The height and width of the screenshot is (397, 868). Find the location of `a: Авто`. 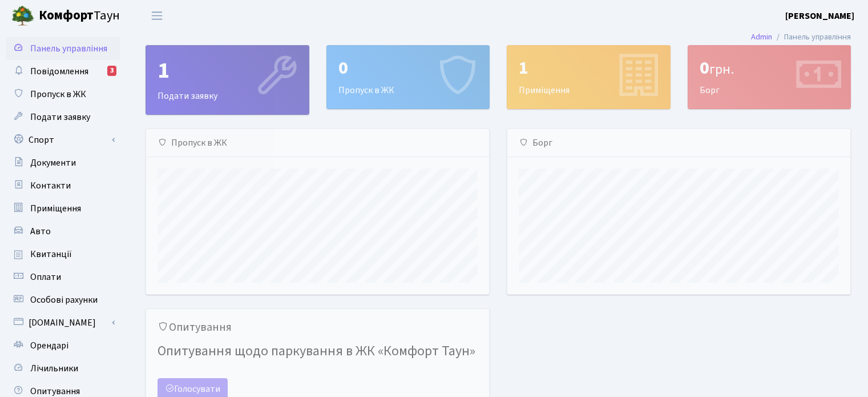

a: Авто is located at coordinates (63, 231).